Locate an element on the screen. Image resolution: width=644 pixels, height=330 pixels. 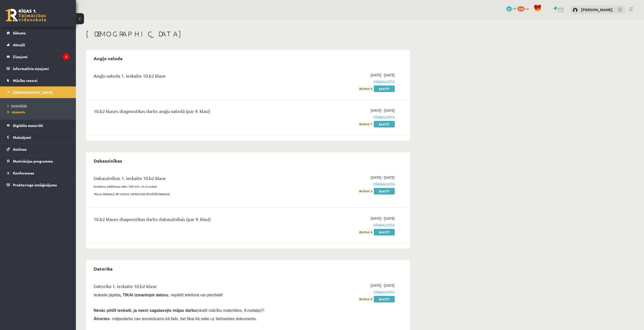
span: Konferences is located at coordinates (24, 173).